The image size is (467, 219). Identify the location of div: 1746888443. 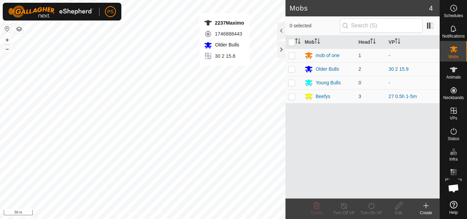
(224, 34).